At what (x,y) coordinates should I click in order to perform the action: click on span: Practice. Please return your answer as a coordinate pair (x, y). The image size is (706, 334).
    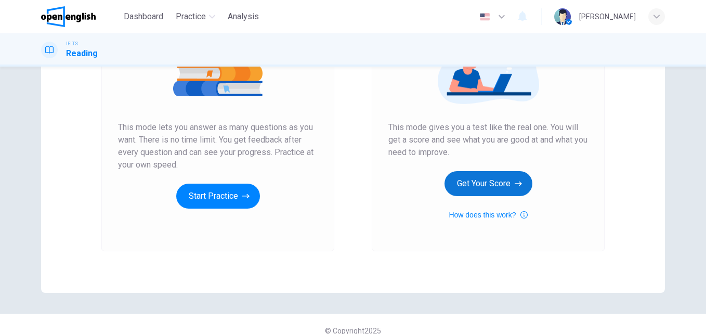
    Looking at the image, I should click on (191, 17).